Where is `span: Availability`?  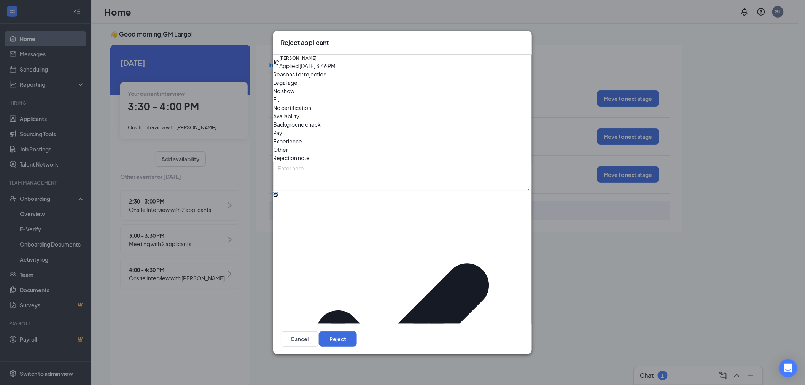
span: Availability is located at coordinates (286, 116).